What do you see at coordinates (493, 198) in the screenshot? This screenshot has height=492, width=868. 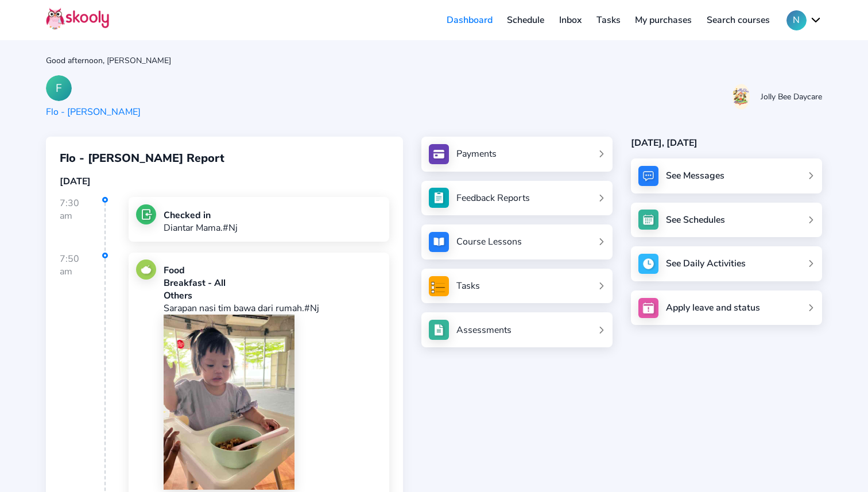 I see `div: Feedback Reports` at bounding box center [493, 198].